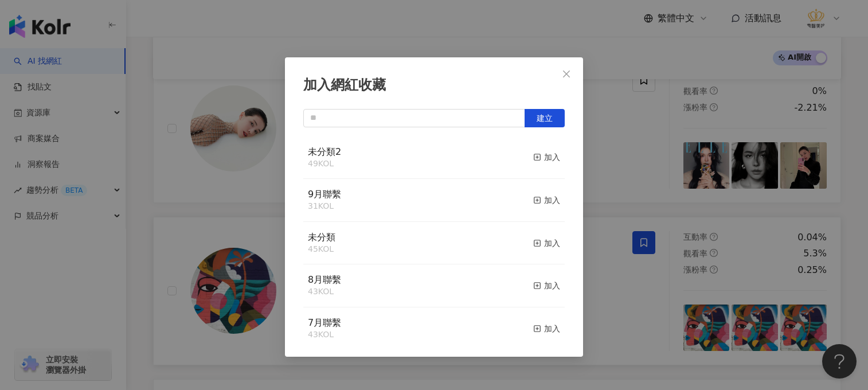 This screenshot has width=868, height=390. What do you see at coordinates (325, 322) in the screenshot?
I see `span: 7月聯繫` at bounding box center [325, 322].